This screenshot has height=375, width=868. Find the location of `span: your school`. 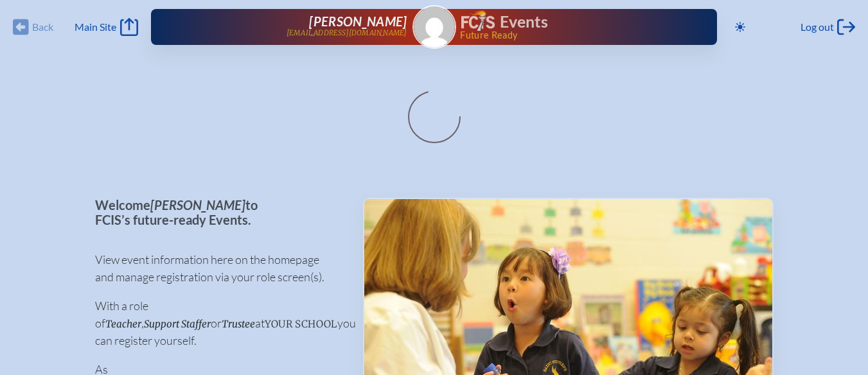

span: your school is located at coordinates (301, 324).